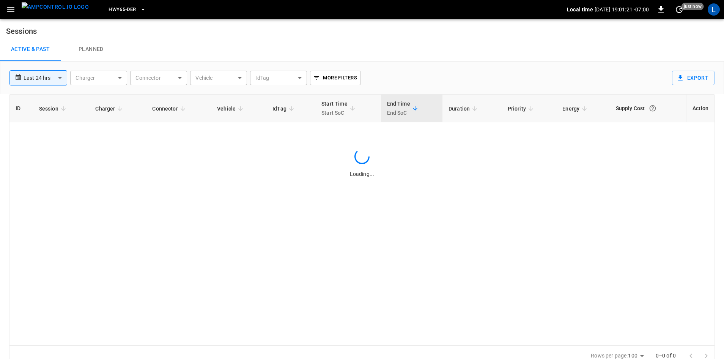 This screenshot has height=359, width=724. What do you see at coordinates (398, 108) in the screenshot?
I see `div: End Time` at bounding box center [398, 108].